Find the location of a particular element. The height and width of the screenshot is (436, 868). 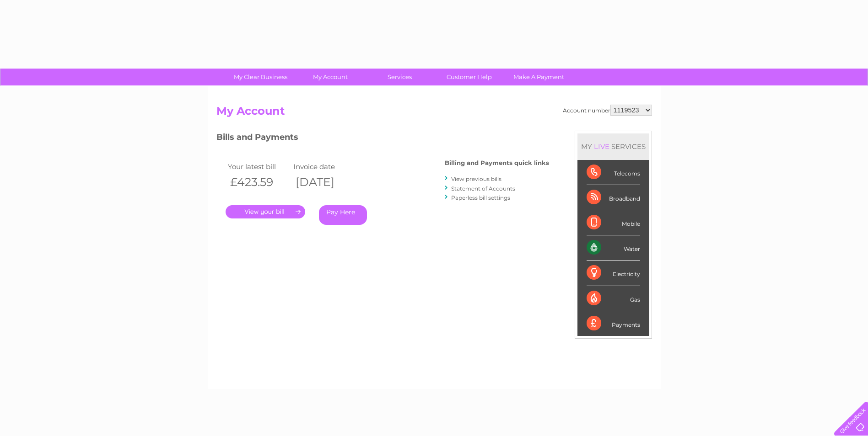

a: Paperless bill settings is located at coordinates (480, 198).